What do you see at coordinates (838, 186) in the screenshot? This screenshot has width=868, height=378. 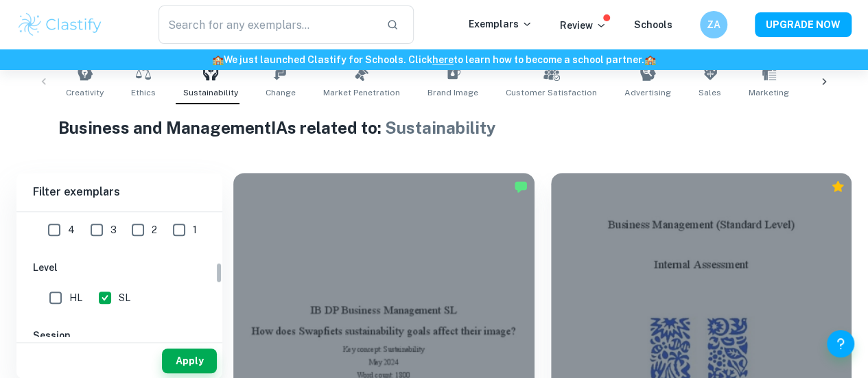 I see `div: Premium` at bounding box center [838, 186].